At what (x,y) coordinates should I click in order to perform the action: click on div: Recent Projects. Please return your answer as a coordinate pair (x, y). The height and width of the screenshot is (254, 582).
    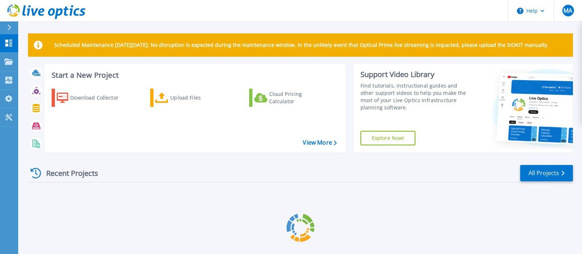
    Looking at the image, I should click on (68, 173).